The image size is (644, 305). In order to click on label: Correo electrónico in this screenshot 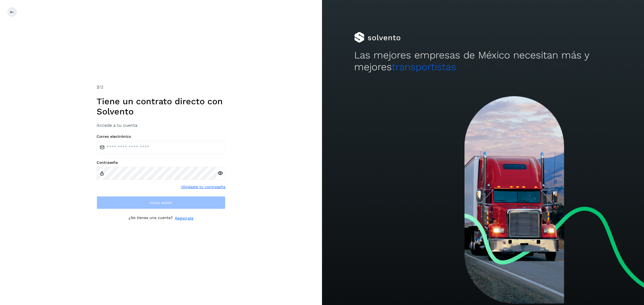, I will do `click(161, 136)`.